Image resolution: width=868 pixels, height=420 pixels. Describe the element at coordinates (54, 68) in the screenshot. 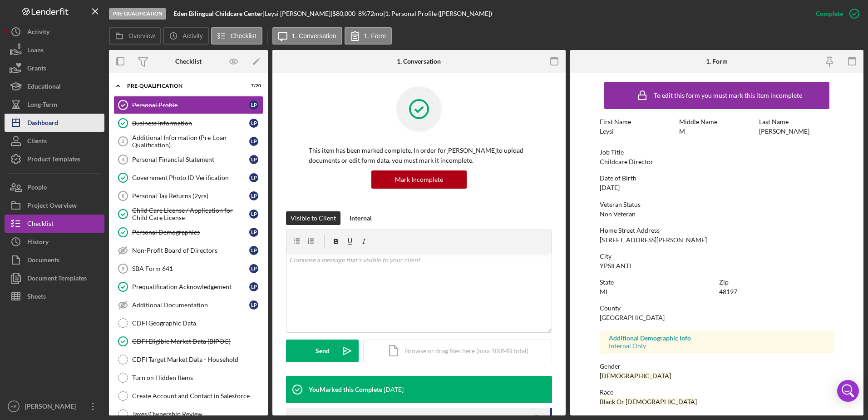

I see `button: Grants` at that location.